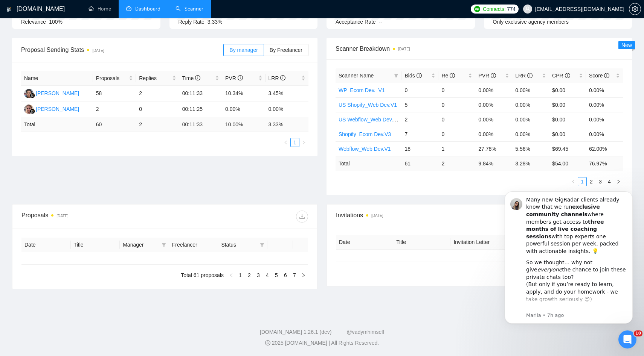  Describe the element at coordinates (72, 47) in the screenshot. I see `b: three months of live coaching sessions` at that location.